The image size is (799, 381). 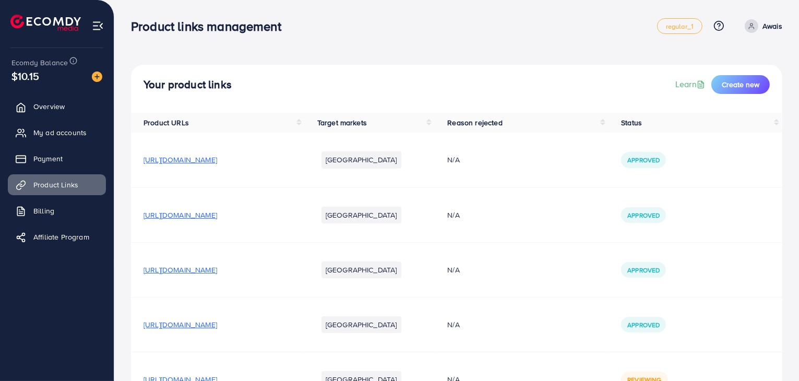 What do you see at coordinates (187, 85) in the screenshot?
I see `h4: Your product links` at bounding box center [187, 85].